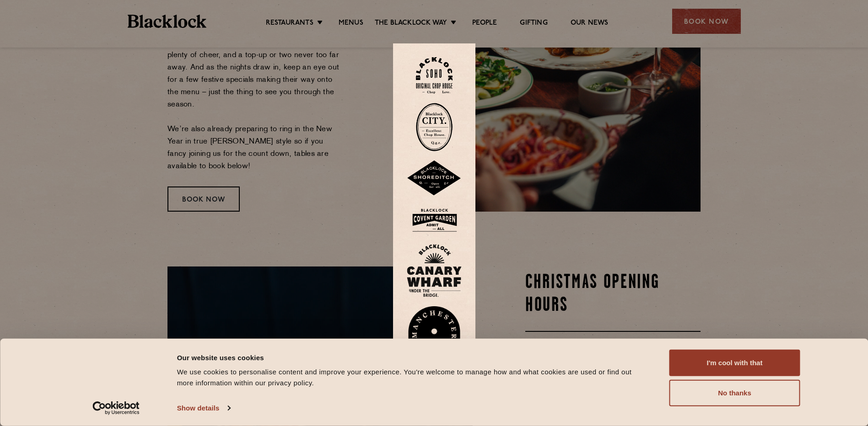 The width and height of the screenshot is (868, 426). What do you see at coordinates (413, 378) in the screenshot?
I see `div: We use cookies to personalise content and improve your experience. You're welcome to manage how a...` at bounding box center [413, 378].